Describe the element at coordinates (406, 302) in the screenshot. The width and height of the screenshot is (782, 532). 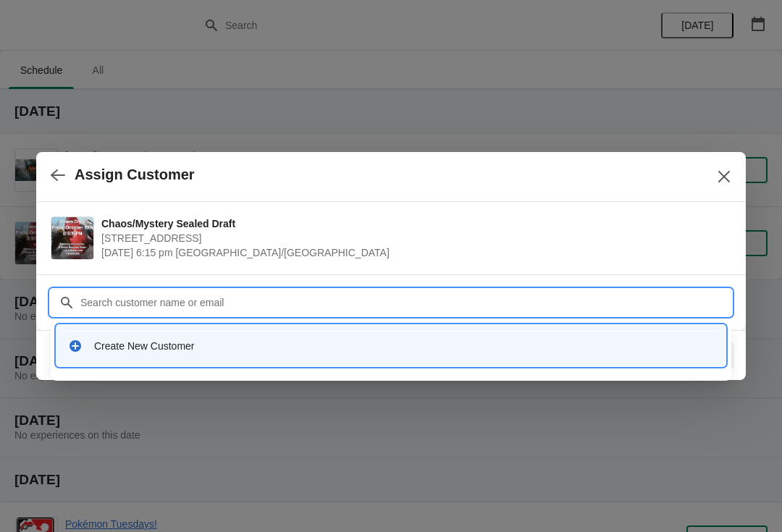
I see `input: Search customer name or email` at that location.